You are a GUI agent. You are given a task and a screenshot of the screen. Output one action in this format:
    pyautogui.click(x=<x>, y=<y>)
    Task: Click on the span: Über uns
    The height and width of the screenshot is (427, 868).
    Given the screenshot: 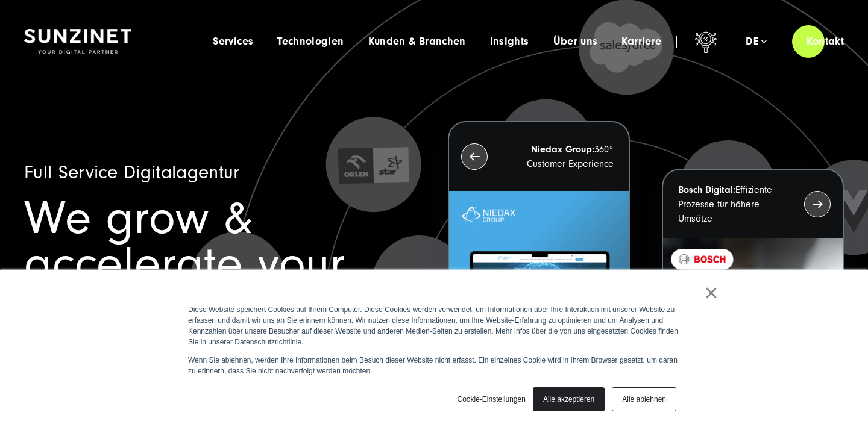 What is the action you would take?
    pyautogui.click(x=576, y=42)
    